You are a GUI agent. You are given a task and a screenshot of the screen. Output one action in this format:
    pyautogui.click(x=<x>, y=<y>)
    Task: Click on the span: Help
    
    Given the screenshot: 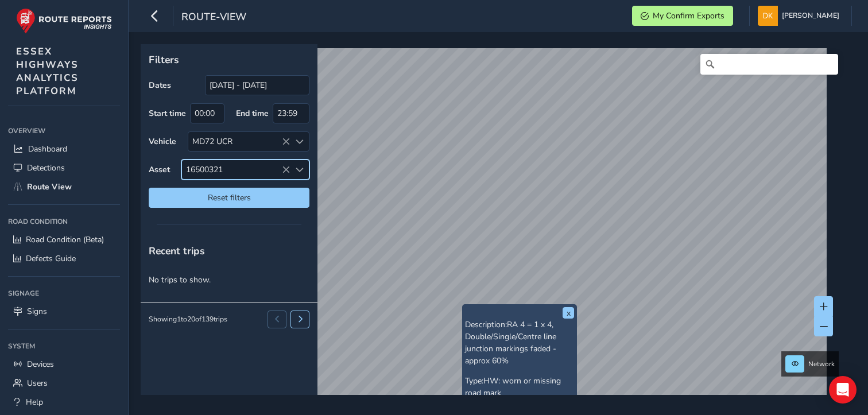 What is the action you would take?
    pyautogui.click(x=34, y=402)
    